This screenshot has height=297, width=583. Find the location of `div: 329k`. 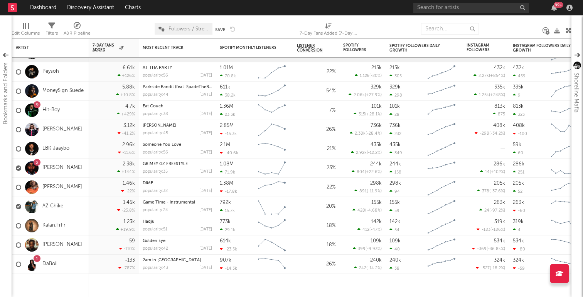

div: 329k is located at coordinates (395, 87).